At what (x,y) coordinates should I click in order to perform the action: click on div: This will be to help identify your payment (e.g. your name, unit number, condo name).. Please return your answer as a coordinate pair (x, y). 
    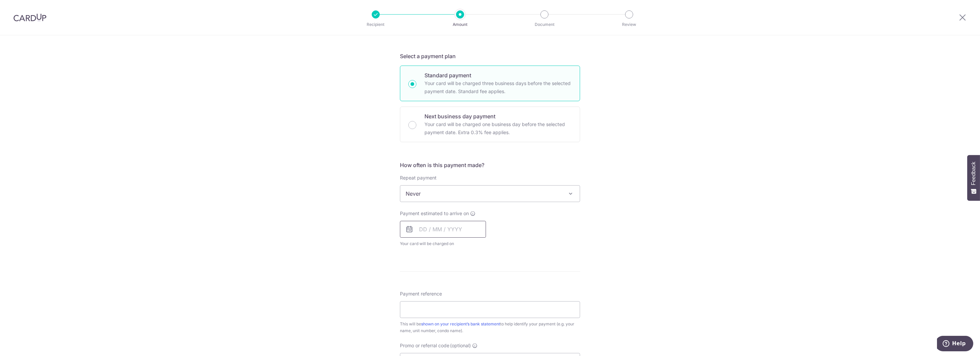
    Looking at the image, I should click on (490, 327).